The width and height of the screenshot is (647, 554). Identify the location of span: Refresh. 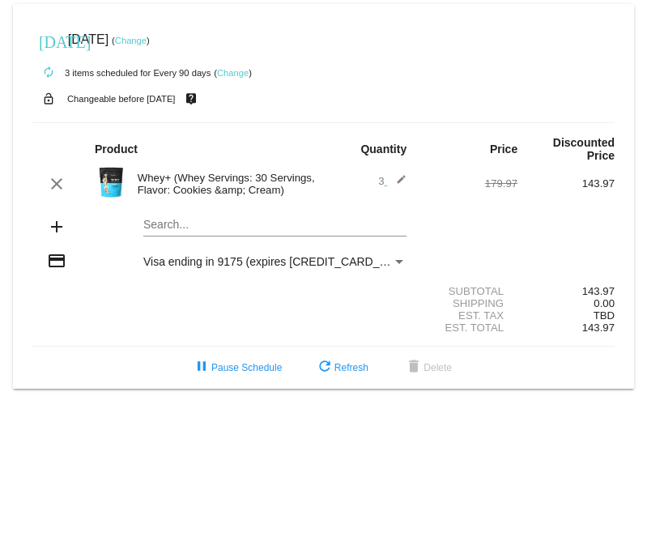
(342, 367).